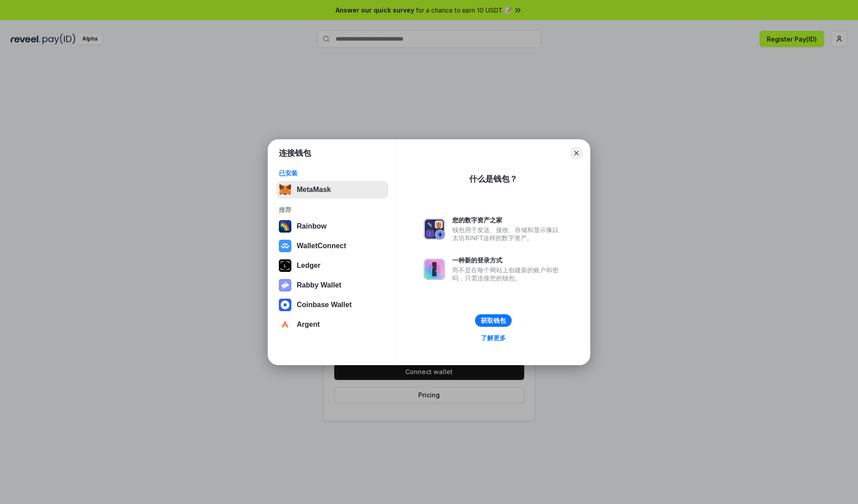 This screenshot has height=504, width=858. What do you see at coordinates (576, 153) in the screenshot?
I see `button: Close` at bounding box center [576, 153].